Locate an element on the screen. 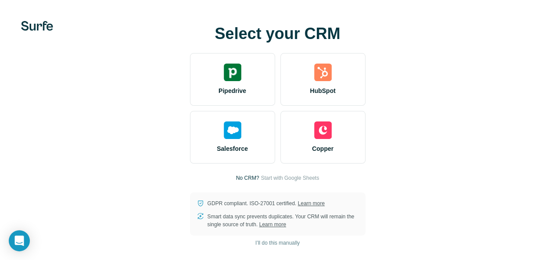 This screenshot has width=555, height=260. p: Smart data sync prevents duplicates. Your CRM will remain the single source of truth. is located at coordinates (283, 221).